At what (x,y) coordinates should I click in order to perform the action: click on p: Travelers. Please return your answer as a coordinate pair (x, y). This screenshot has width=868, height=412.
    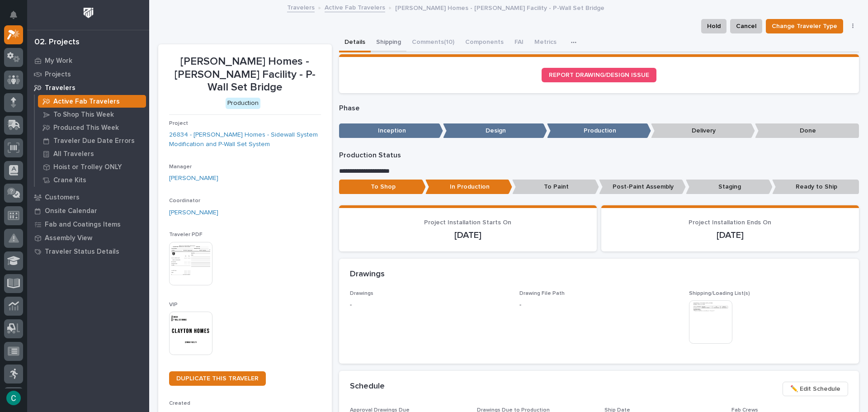
    Looking at the image, I should click on (60, 88).